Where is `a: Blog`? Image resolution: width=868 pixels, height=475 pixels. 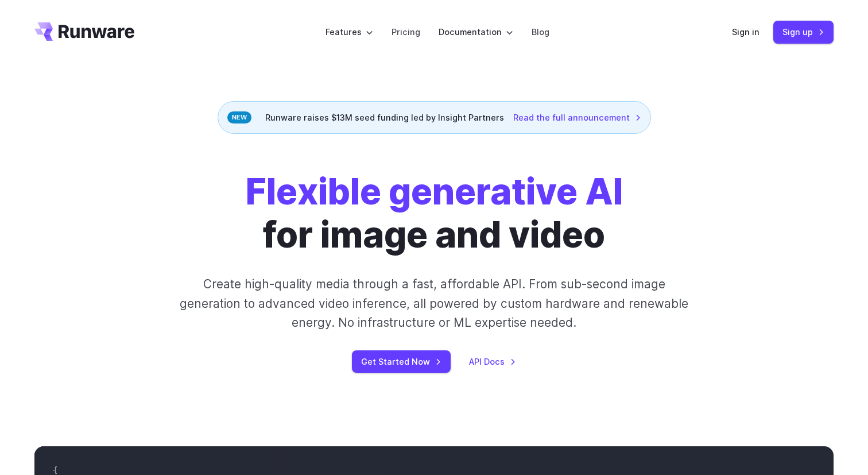
a: Blog is located at coordinates (541, 31).